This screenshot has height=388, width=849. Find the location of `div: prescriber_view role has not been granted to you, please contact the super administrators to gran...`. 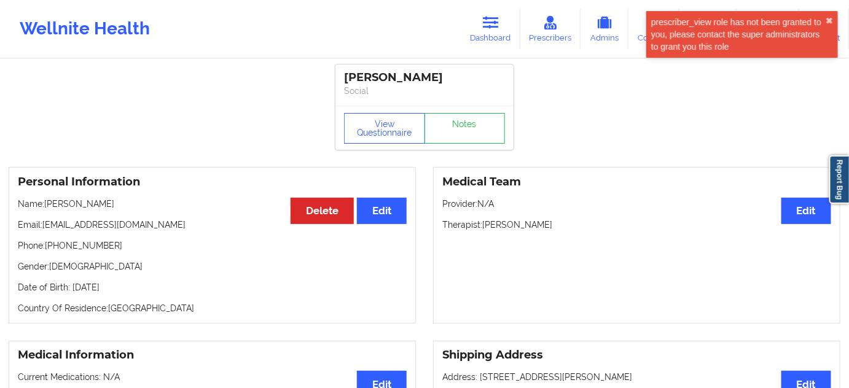

div: prescriber_view role has not been granted to you, please contact the super administrators to gran... is located at coordinates (738, 34).